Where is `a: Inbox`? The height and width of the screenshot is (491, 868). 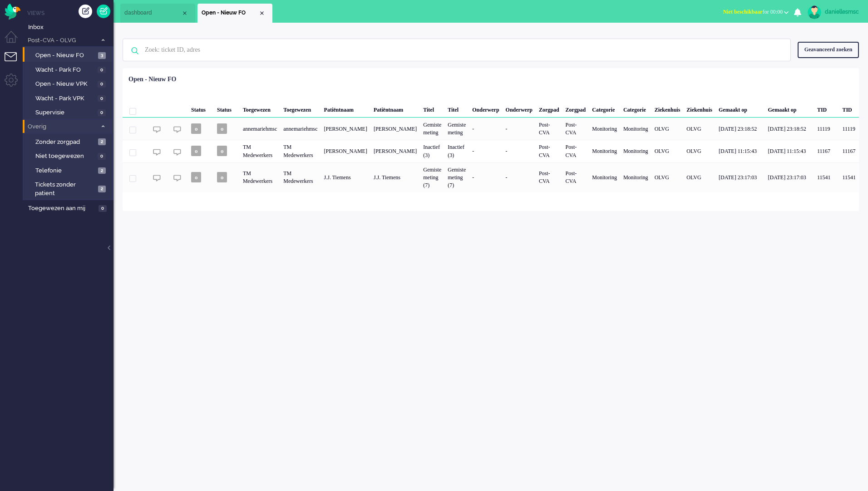
a: Inbox is located at coordinates (70, 27).